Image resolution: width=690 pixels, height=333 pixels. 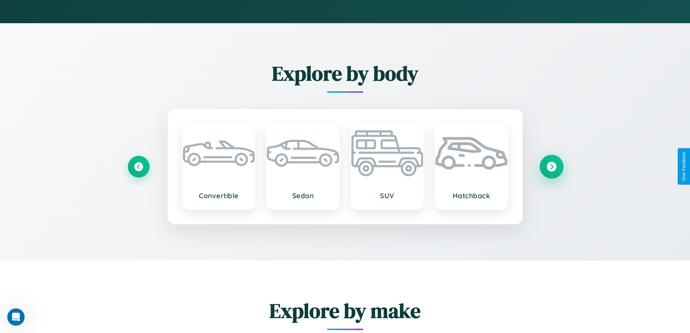 I want to click on h3: Sedan, so click(x=303, y=196).